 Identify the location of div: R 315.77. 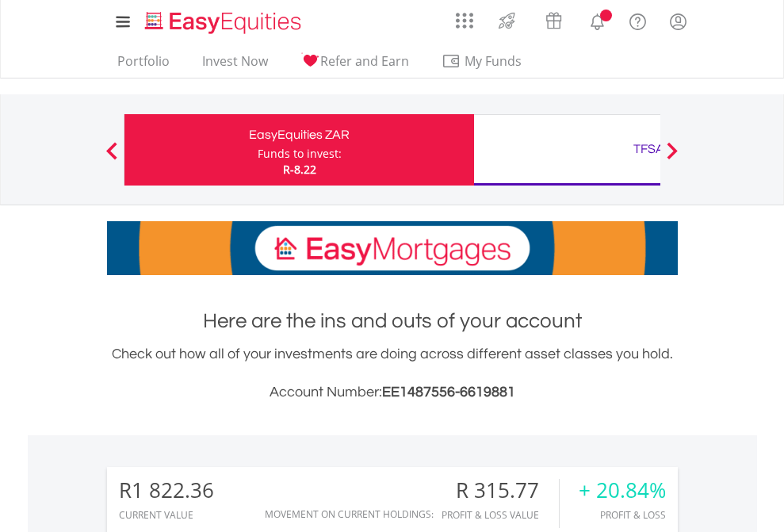
(500, 489).